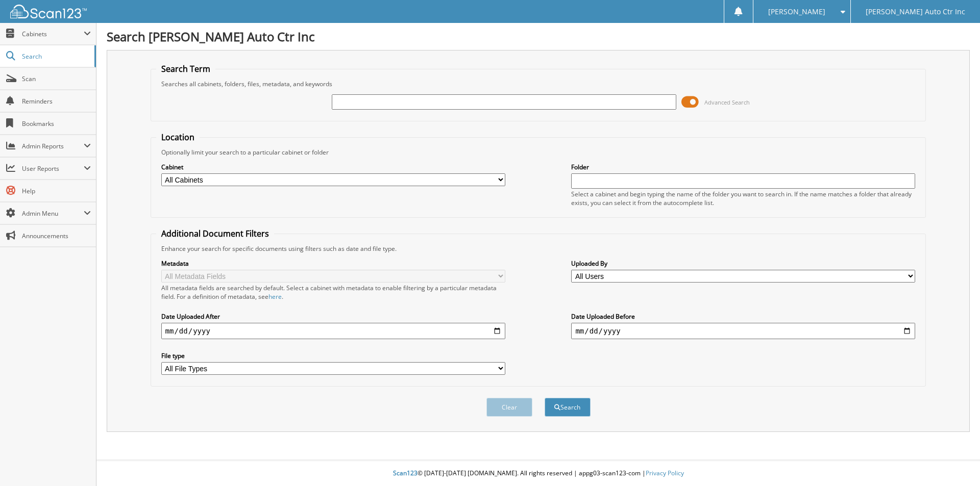 Image resolution: width=980 pixels, height=486 pixels. What do you see at coordinates (334, 263) in the screenshot?
I see `label: Metadata` at bounding box center [334, 263].